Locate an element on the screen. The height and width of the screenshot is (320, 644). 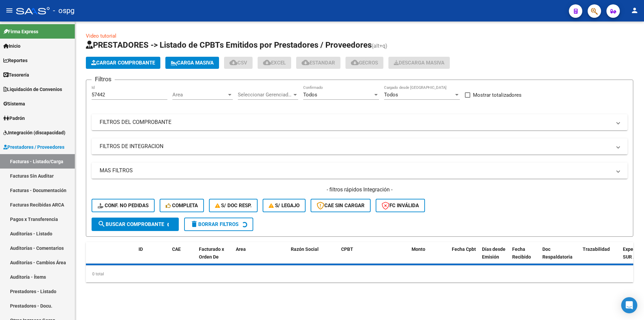
mat-icon: search is located at coordinates (102, 224).